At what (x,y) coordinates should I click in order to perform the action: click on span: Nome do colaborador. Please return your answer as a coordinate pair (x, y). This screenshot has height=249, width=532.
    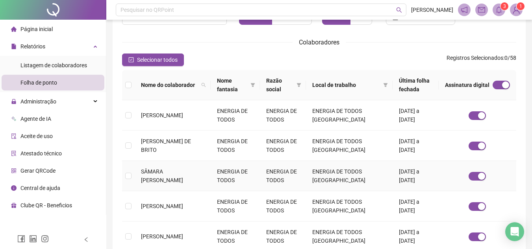
    Looking at the image, I should click on (169, 85).